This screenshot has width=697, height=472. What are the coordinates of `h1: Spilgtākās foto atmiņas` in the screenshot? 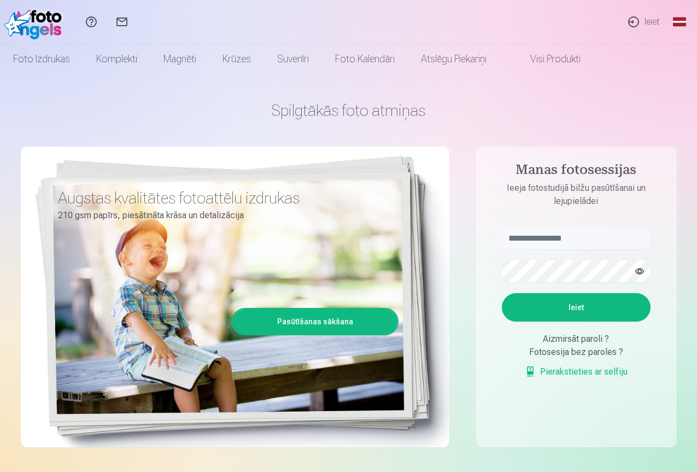 It's located at (349, 110).